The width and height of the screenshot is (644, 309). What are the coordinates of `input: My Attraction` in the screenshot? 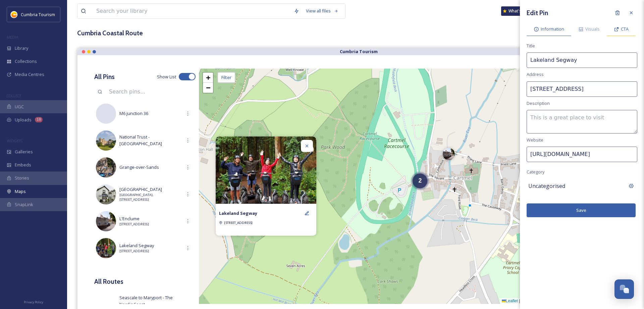 It's located at (582, 60).